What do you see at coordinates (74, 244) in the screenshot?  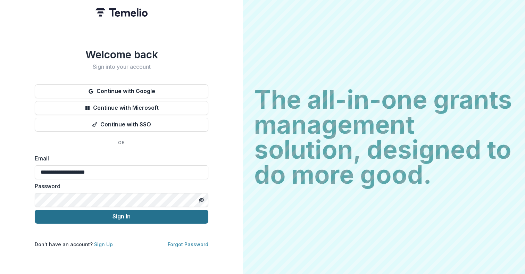 I see `p: Don't have an account?` at bounding box center [74, 244].